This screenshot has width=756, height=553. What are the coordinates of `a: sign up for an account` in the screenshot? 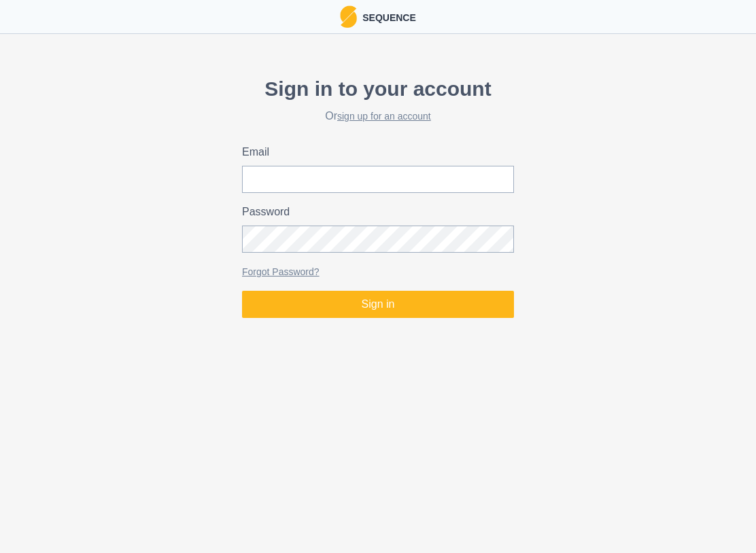 It's located at (385, 116).